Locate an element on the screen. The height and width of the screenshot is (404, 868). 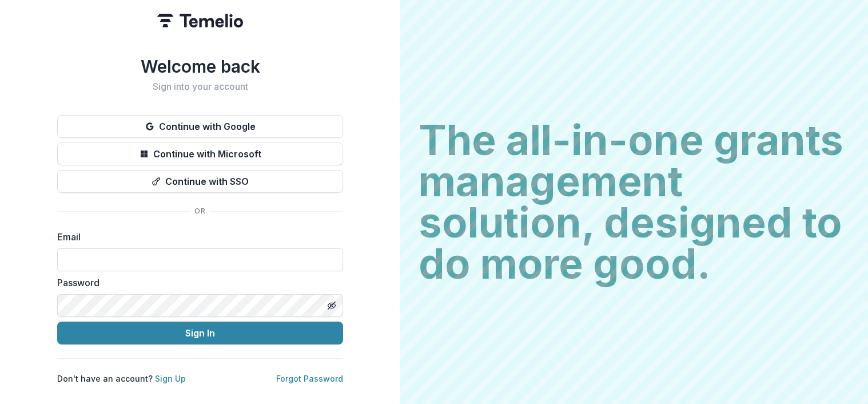
img: Temelio is located at coordinates (200, 21).